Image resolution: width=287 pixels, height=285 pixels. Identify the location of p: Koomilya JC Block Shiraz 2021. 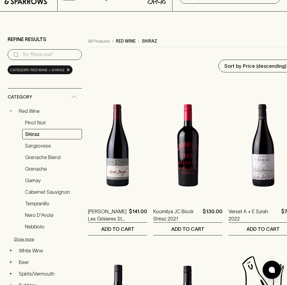
(176, 215).